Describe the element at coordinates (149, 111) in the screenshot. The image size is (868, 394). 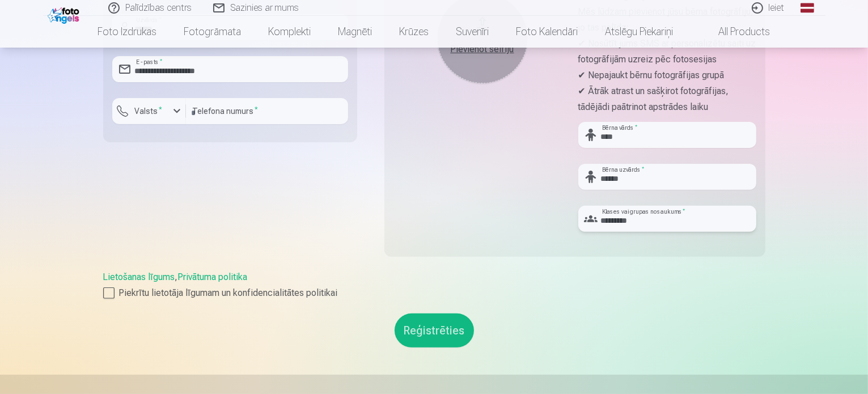
I see `label: Valsts` at that location.